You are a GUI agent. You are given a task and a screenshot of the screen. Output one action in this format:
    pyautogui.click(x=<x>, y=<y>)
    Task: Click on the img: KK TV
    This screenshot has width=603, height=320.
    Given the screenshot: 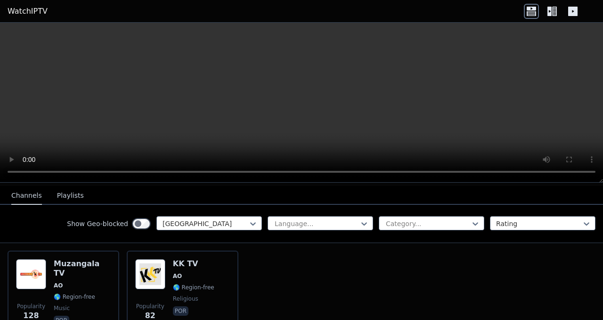 What is the action you would take?
    pyautogui.click(x=150, y=274)
    